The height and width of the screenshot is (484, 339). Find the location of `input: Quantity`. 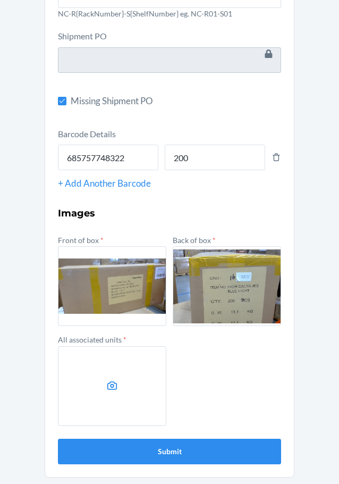

input: Quantity is located at coordinates (215, 157).